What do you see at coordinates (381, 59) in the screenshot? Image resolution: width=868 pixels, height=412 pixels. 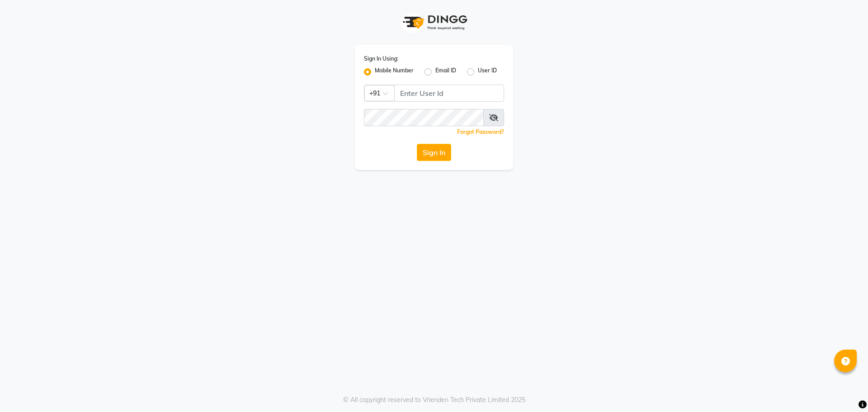 I see `label: Sign In Using:` at bounding box center [381, 59].